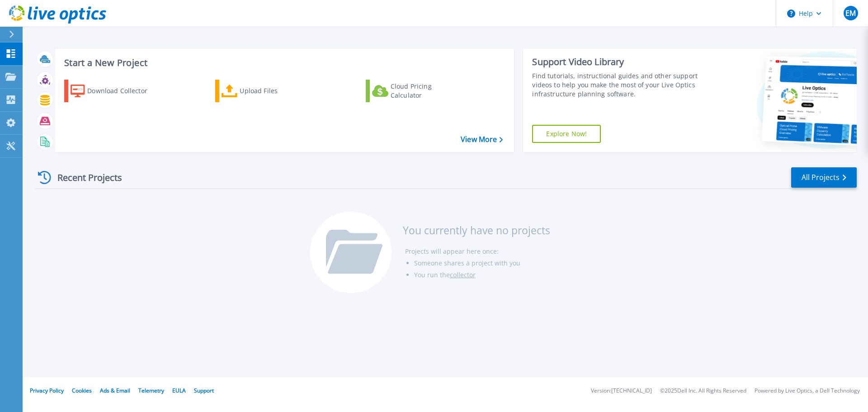 The width and height of the screenshot is (868, 412). What do you see at coordinates (84, 177) in the screenshot?
I see `div: Recent Projects` at bounding box center [84, 177].